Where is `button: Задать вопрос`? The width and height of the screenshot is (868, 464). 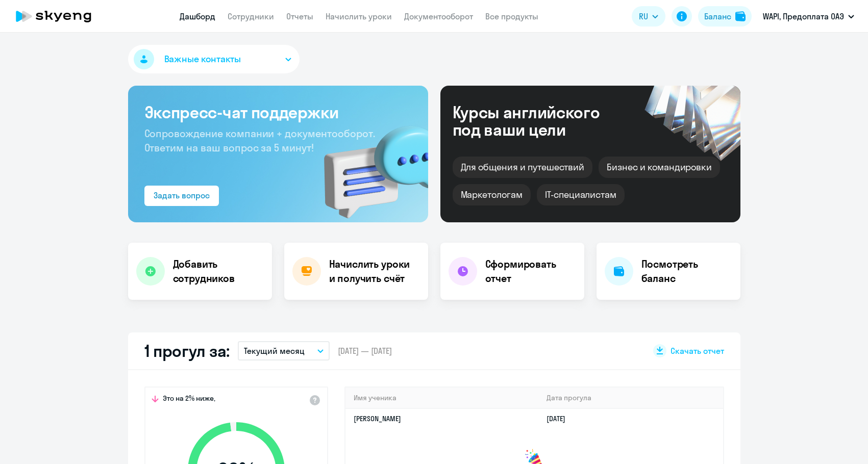 button: Задать вопрос is located at coordinates (182, 196).